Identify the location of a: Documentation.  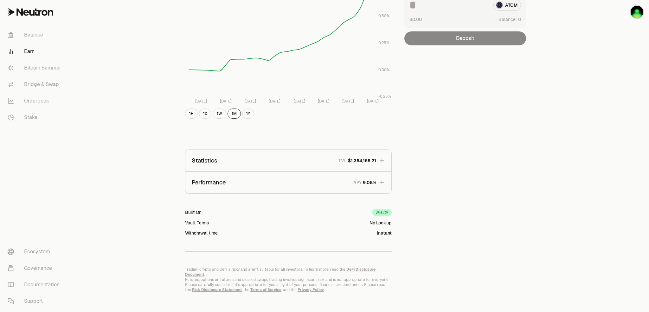
(36, 284).